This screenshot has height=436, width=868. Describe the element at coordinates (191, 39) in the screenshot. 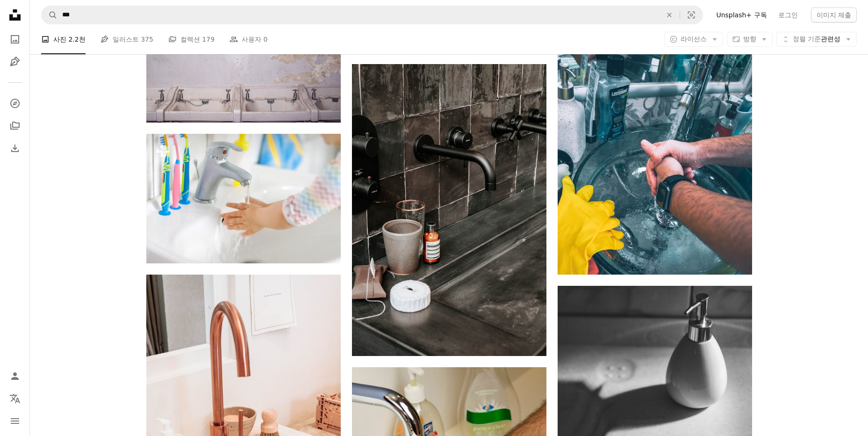

I see `a: 컬렉션 179` at that location.